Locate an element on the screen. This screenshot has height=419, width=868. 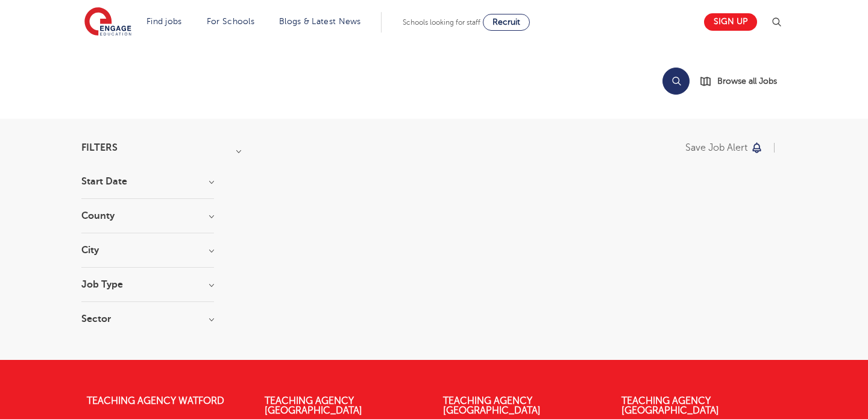
span: Recruit is located at coordinates (507, 22).